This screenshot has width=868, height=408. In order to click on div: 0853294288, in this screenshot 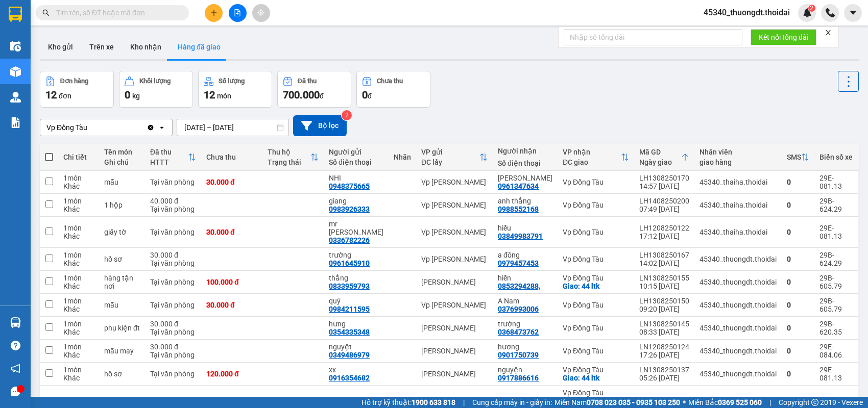, I will do `click(519, 286)`.